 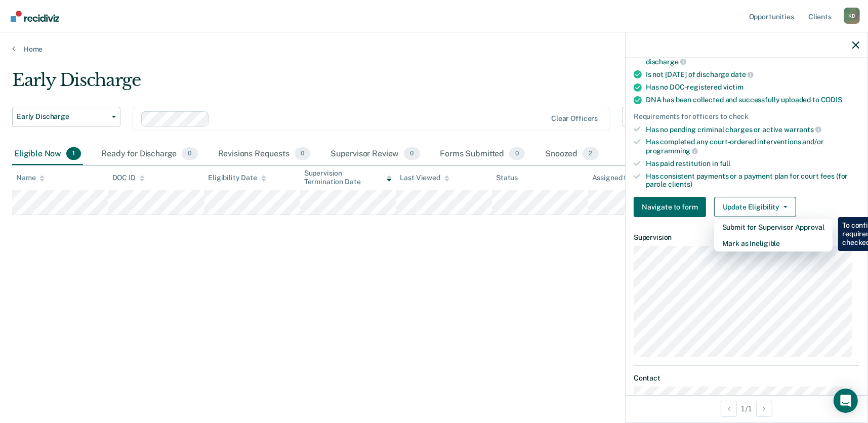 What do you see at coordinates (774, 243) in the screenshot?
I see `button: Mark as Ineligible` at bounding box center [774, 243].